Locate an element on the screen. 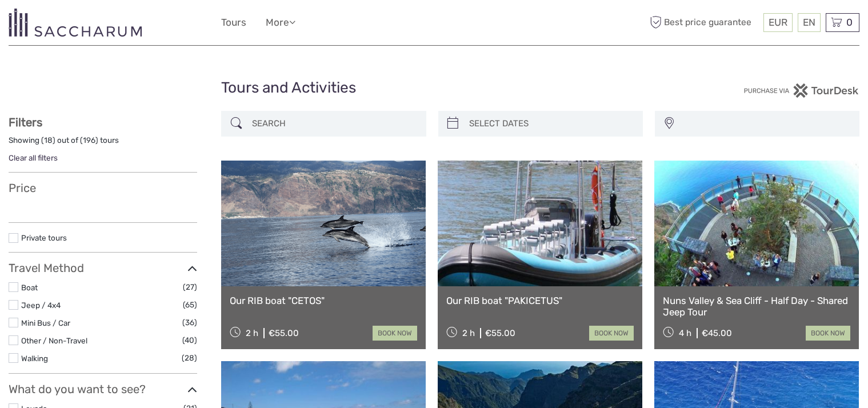 The image size is (868, 408). a: Private tours is located at coordinates (44, 238).